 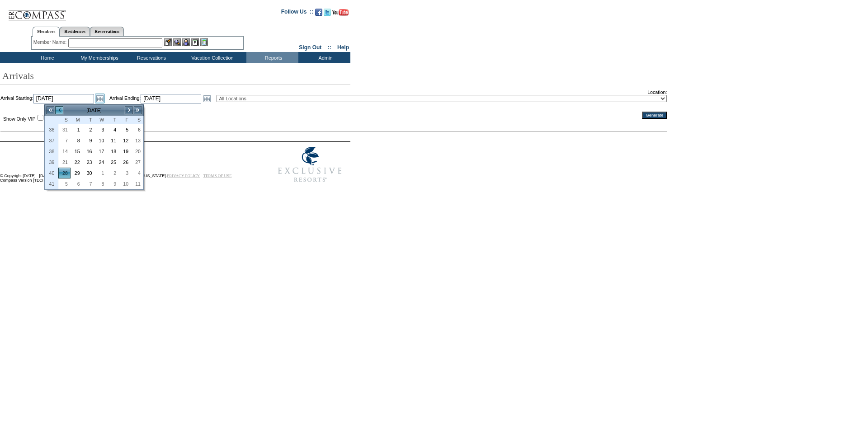 What do you see at coordinates (64, 140) in the screenshot?
I see `td: Sunday, September 07, 2025` at bounding box center [64, 140].